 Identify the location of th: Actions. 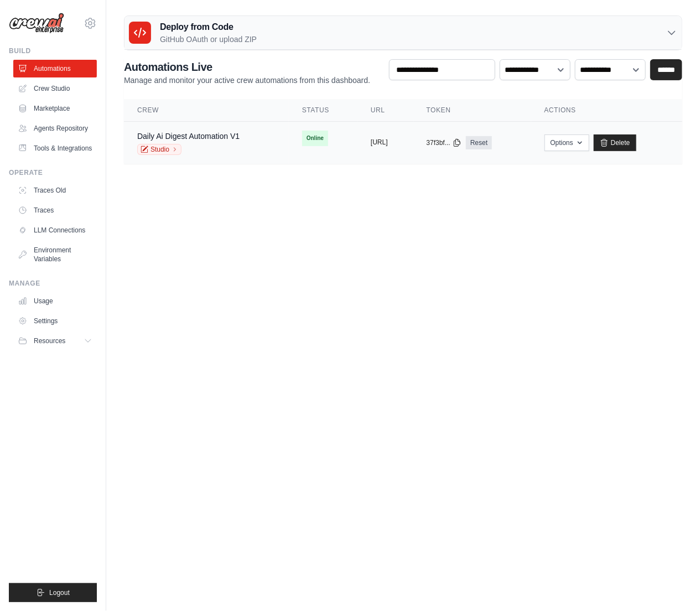
(606, 110).